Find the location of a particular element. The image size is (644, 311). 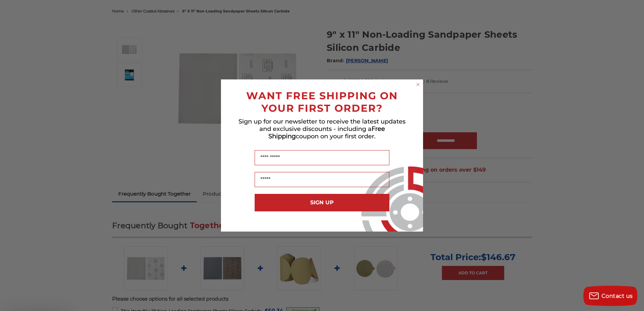

button: SIGN UP is located at coordinates (322, 203).